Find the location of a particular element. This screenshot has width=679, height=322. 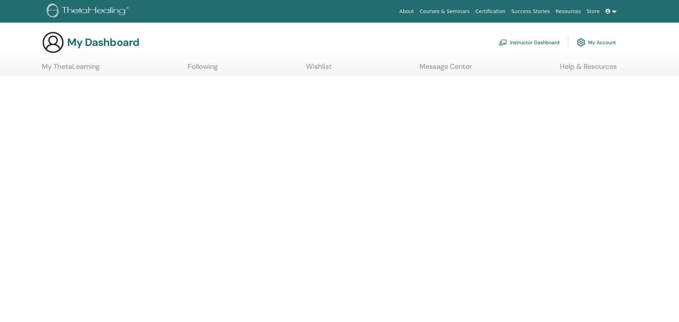

a: Resources is located at coordinates (569, 11).